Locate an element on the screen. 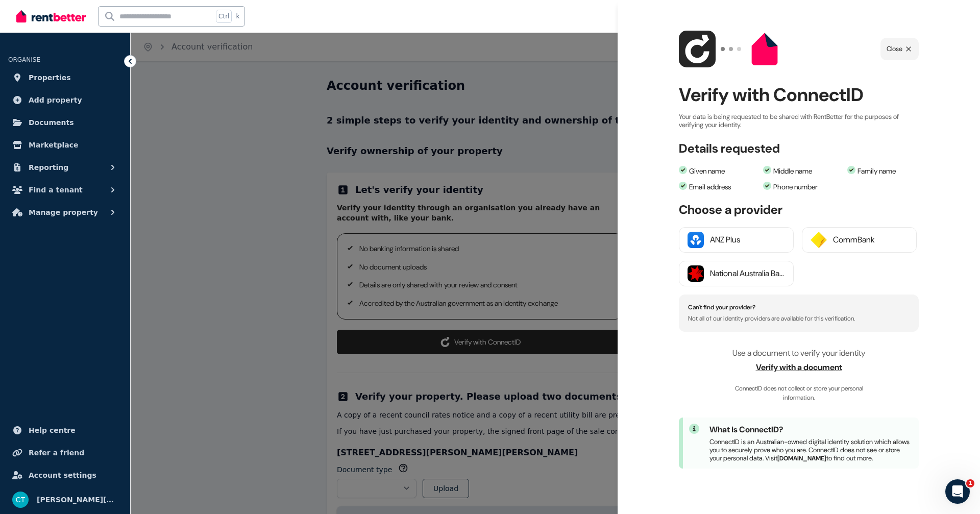 This screenshot has height=514, width=980. span: k is located at coordinates (237, 17).